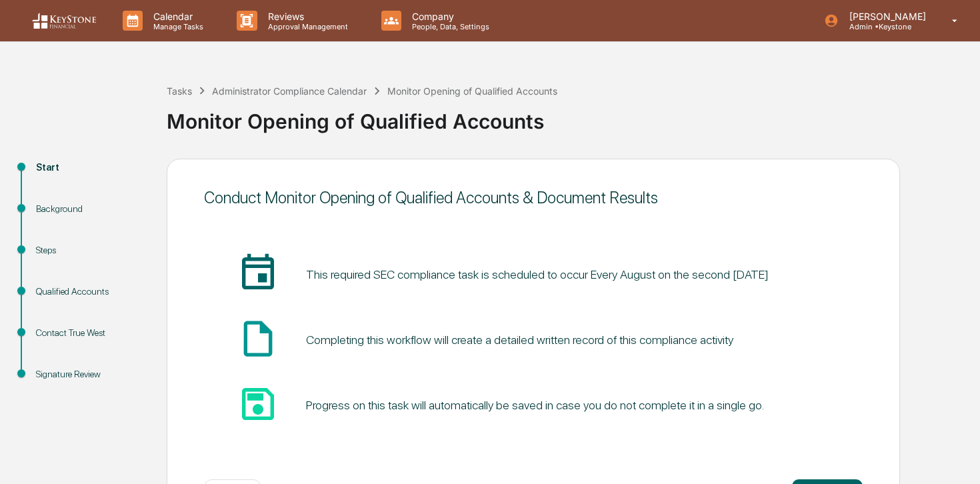 This screenshot has height=484, width=980. Describe the element at coordinates (91, 209) in the screenshot. I see `div: Background` at that location.